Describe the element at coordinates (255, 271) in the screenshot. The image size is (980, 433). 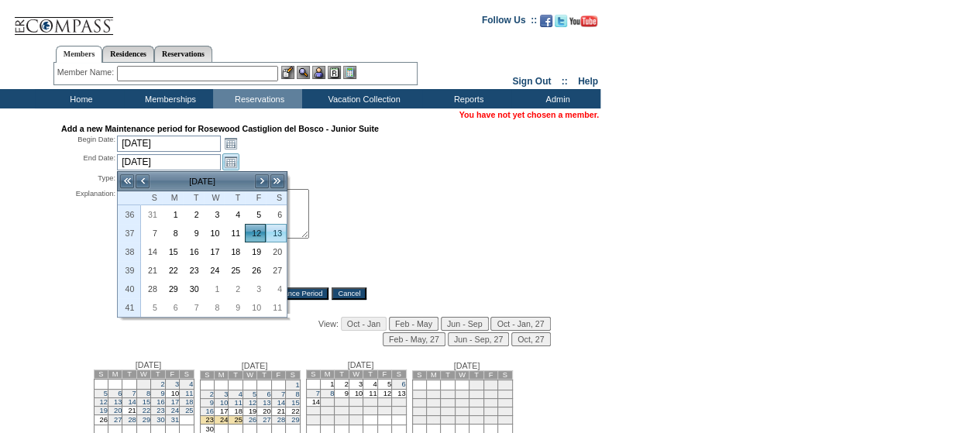
I see `td: Friday, September 26, 2025` at that location.